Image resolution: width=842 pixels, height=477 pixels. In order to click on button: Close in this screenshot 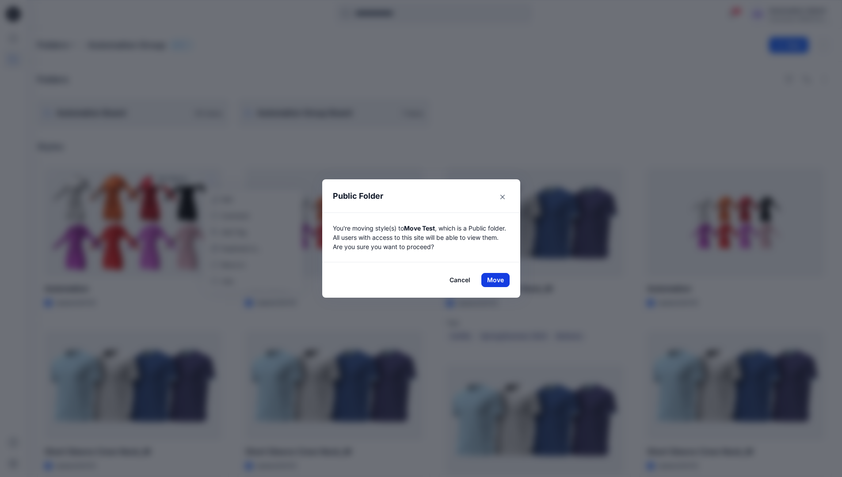, I will do `click(502, 197)`.